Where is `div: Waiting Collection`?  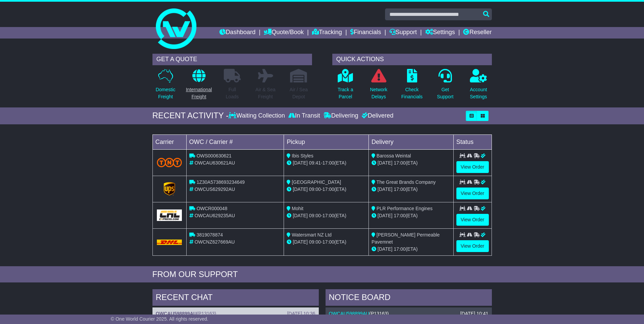
div: Waiting Collection is located at coordinates (257, 116).